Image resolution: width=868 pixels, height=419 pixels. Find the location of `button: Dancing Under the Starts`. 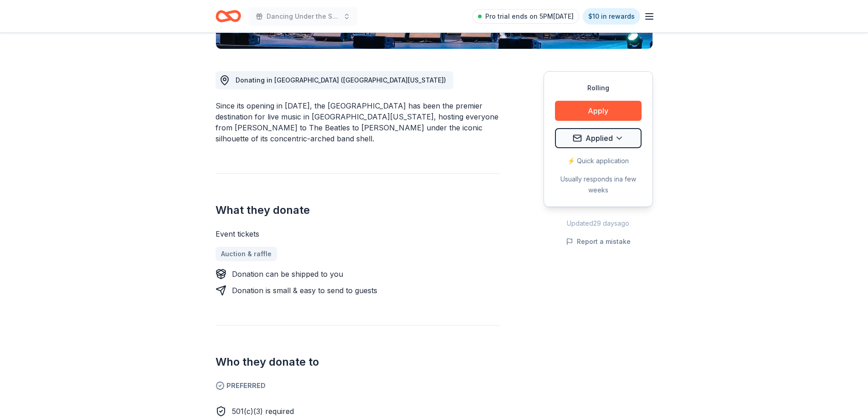

button: Dancing Under the Starts is located at coordinates (303, 16).